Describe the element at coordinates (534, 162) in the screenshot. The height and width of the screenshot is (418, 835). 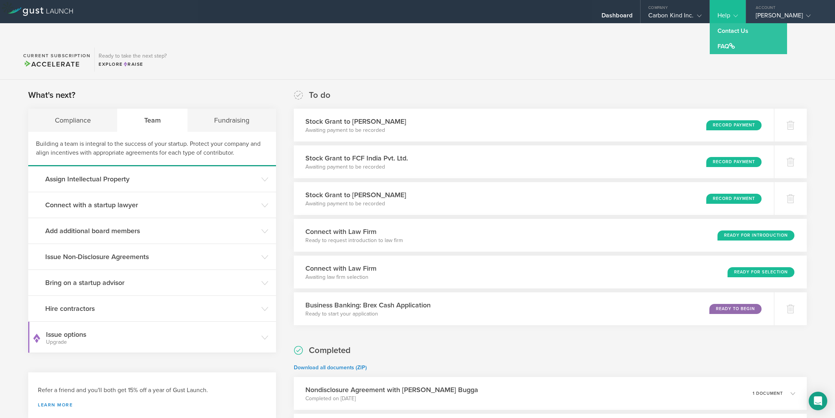
I see `div: Stock Grant to FCF India Pvt. Ltd.Awaiting payment to be recordedRecord Payment` at that location.